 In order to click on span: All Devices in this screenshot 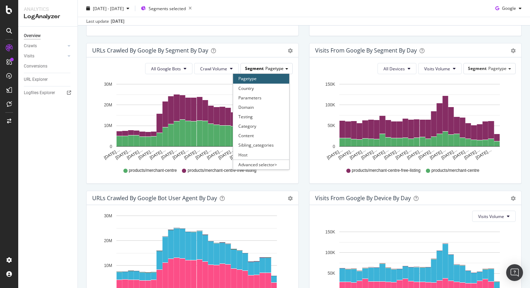, I will do `click(394, 69)`.